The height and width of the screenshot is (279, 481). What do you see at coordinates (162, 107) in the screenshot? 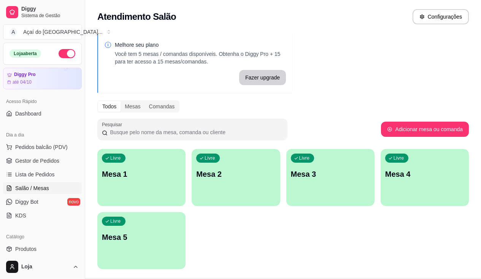
I see `div: Comandas` at bounding box center [162, 107].